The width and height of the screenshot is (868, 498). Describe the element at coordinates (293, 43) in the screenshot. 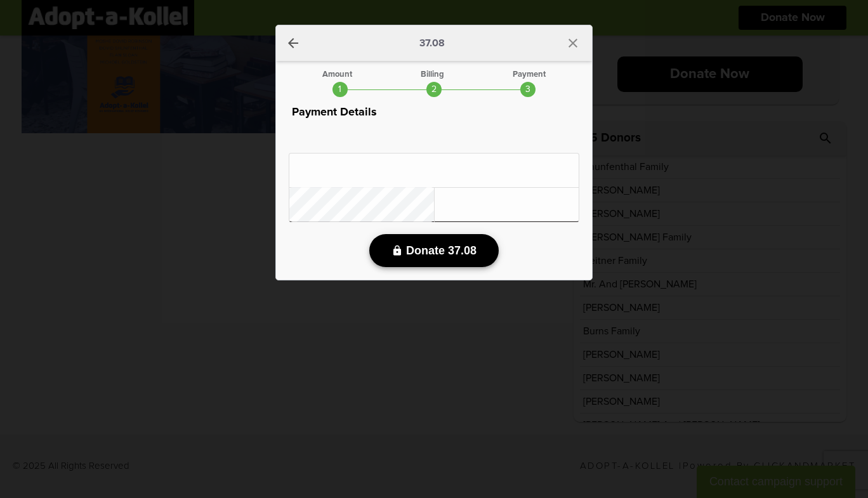

I see `a: arrow_back` at that location.